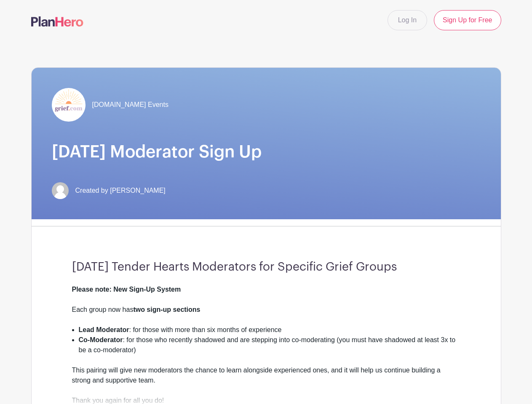 Image resolution: width=532 pixels, height=404 pixels. I want to click on li: : for those with more than six months of experience, so click(270, 330).